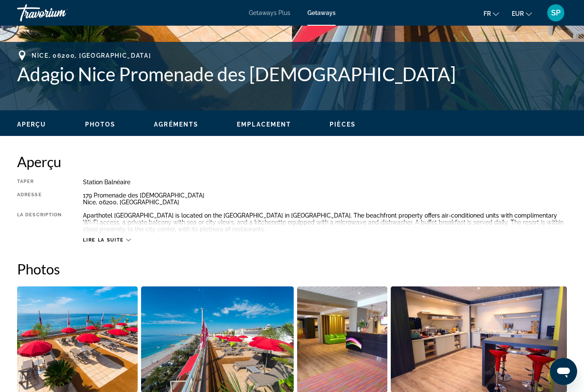 The height and width of the screenshot is (392, 584). Describe the element at coordinates (269, 13) in the screenshot. I see `span: Getaways Plus` at that location.